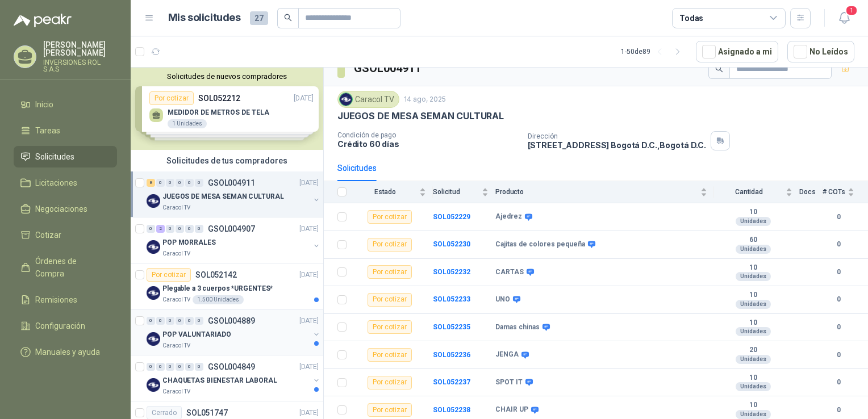 The width and height of the screenshot is (868, 419). I want to click on span: Cotizar, so click(49, 235).